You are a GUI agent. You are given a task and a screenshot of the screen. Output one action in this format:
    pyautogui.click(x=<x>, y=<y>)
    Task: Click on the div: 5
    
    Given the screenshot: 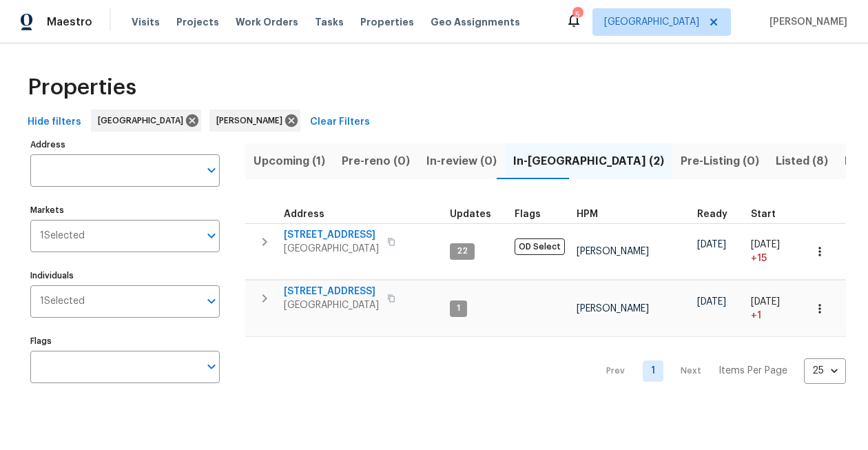 What is the action you would take?
    pyautogui.click(x=577, y=15)
    